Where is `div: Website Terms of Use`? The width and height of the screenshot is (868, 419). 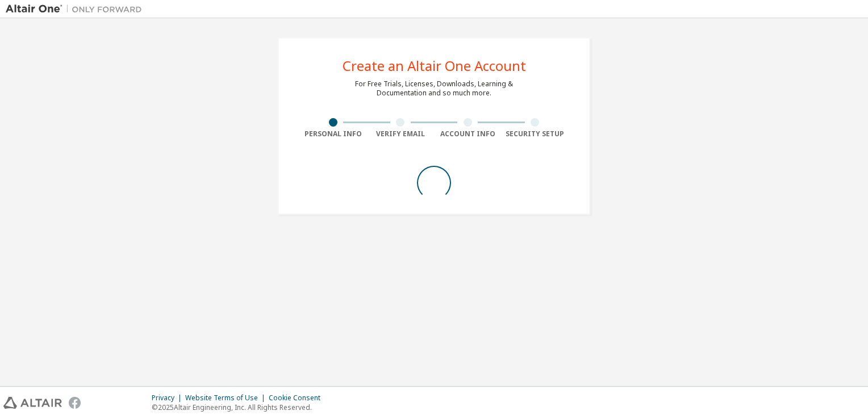
div: Website Terms of Use is located at coordinates (227, 398).